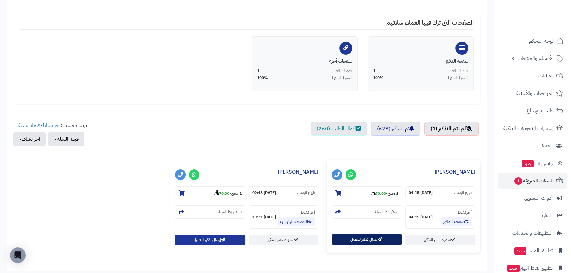 The height and width of the screenshot is (273, 571). Describe the element at coordinates (546, 216) in the screenshot. I see `span: التقارير` at that location.